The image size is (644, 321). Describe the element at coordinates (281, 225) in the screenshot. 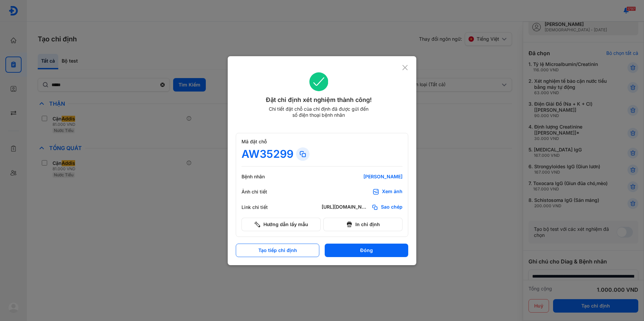

I see `button: Hướng dẫn lấy mẫu` at that location.